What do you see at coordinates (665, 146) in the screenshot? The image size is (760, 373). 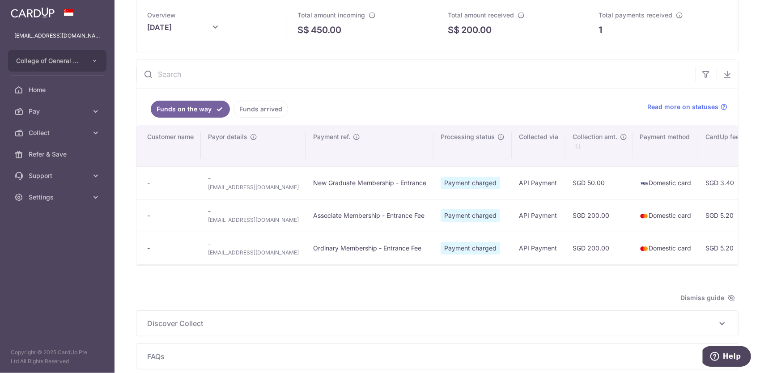 I see `th: Payment method` at bounding box center [665, 146].